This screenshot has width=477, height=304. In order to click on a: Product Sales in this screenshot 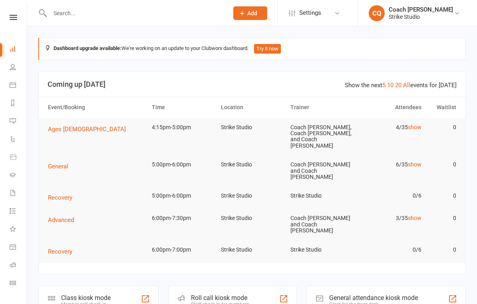, I will do `click(18, 157)`.